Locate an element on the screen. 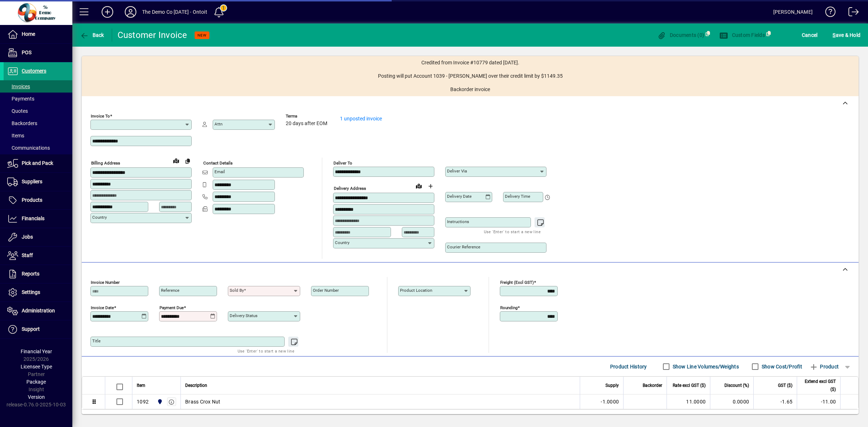 Image resolution: width=868 pixels, height=427 pixels. mat-label: Delivery date is located at coordinates (459, 196).